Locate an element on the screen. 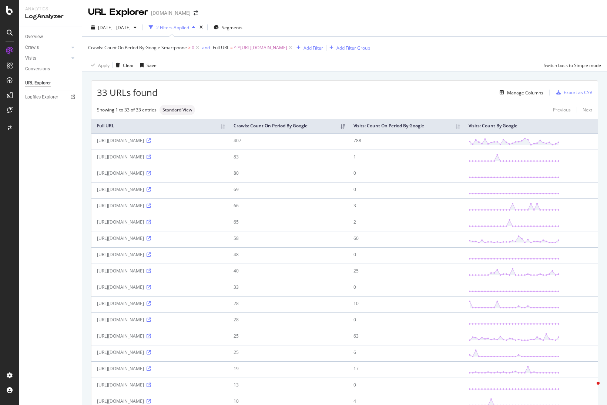 This screenshot has width=607, height=405. td: 65 is located at coordinates (287, 223).